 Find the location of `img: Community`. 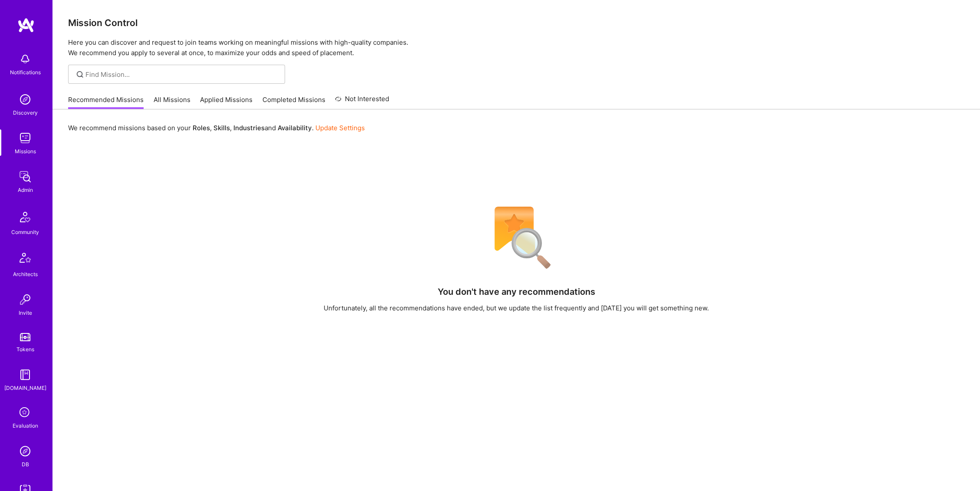

img: Community is located at coordinates (25, 217).